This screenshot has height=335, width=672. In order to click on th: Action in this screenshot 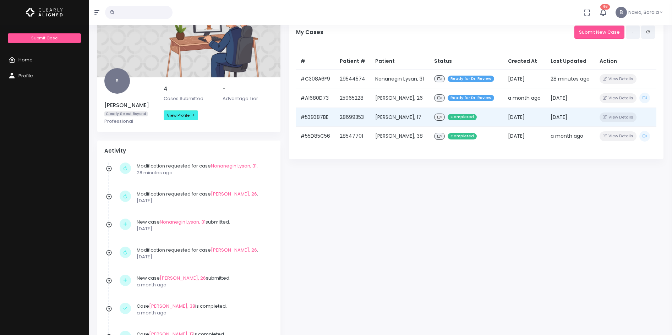, I will do `click(625, 61)`.